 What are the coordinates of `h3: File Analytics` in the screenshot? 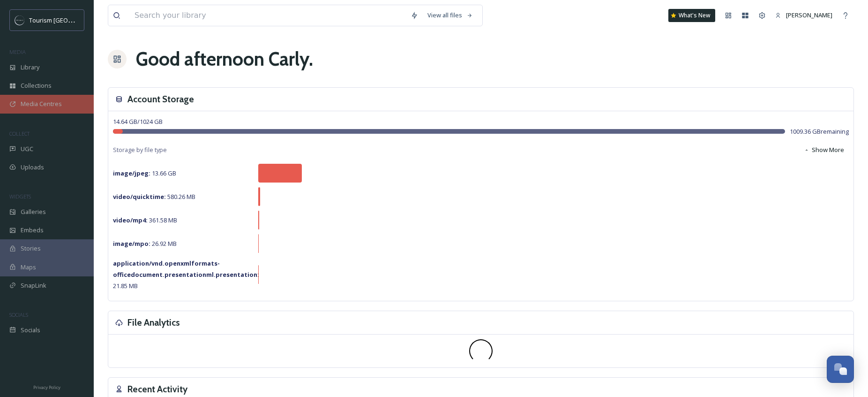 It's located at (154, 323).